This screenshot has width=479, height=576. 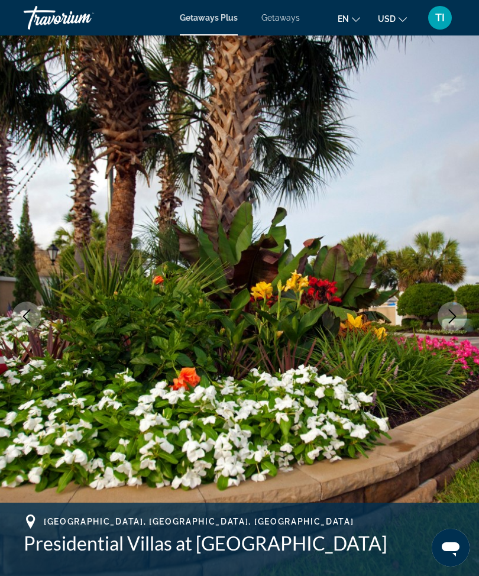 What do you see at coordinates (209, 18) in the screenshot?
I see `a: Getaways Plus` at bounding box center [209, 18].